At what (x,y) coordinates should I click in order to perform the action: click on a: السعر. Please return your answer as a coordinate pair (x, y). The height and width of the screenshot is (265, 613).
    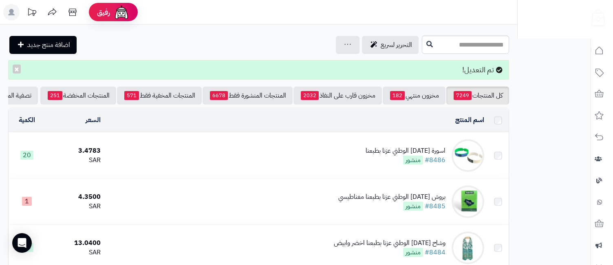
    Looking at the image, I should click on (93, 120).